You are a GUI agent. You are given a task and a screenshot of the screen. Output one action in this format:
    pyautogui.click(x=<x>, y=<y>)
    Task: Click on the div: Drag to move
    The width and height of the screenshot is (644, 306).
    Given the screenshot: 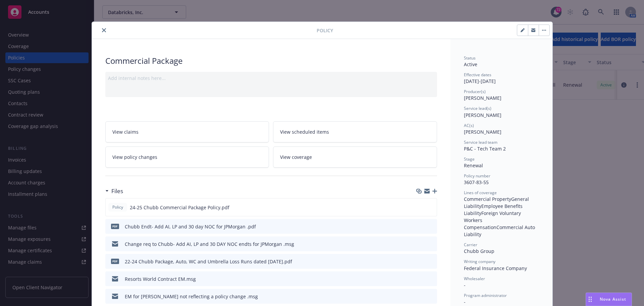 What is the action you would take?
    pyautogui.click(x=590, y=299)
    